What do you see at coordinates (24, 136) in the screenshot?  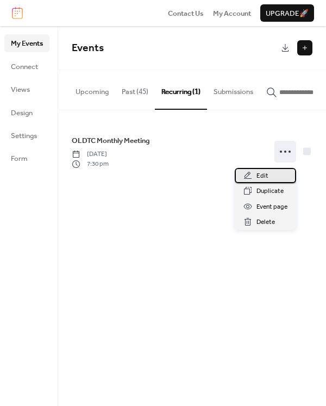 I see `span: Settings` at bounding box center [24, 136].